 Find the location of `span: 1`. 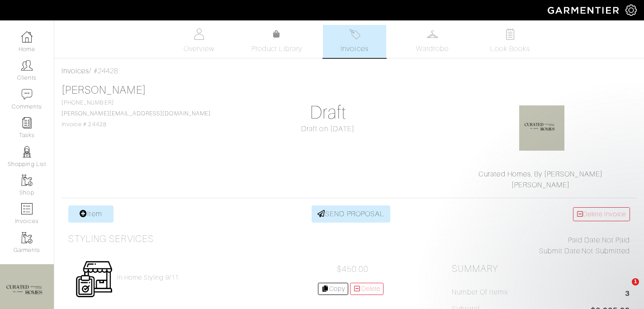

span: 1 is located at coordinates (635, 282).